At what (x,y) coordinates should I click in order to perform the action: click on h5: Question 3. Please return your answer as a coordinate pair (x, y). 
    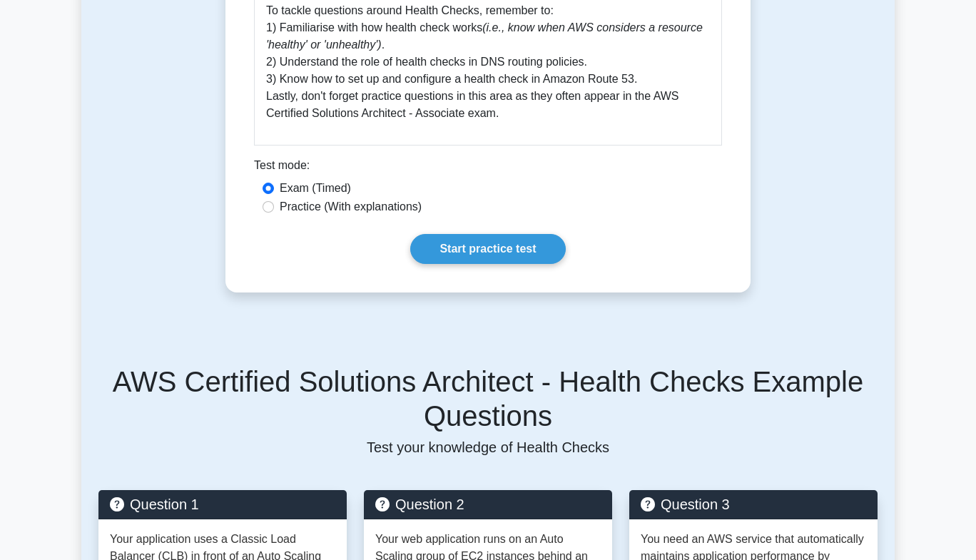
    Looking at the image, I should click on (754, 504).